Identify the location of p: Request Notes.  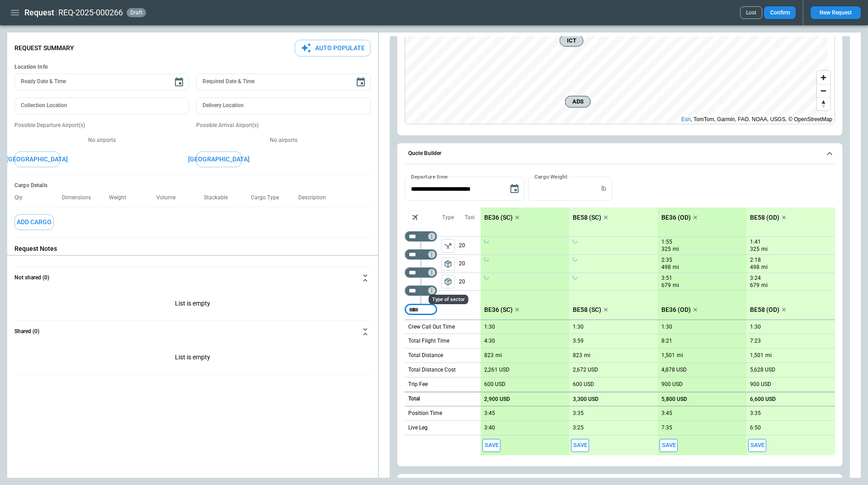
(193, 249).